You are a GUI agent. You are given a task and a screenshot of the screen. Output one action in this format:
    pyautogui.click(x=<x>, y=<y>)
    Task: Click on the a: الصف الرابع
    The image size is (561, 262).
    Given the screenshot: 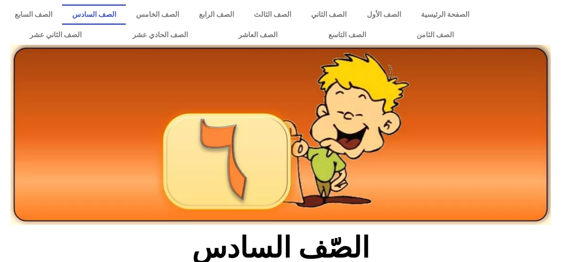 What is the action you would take?
    pyautogui.click(x=217, y=15)
    